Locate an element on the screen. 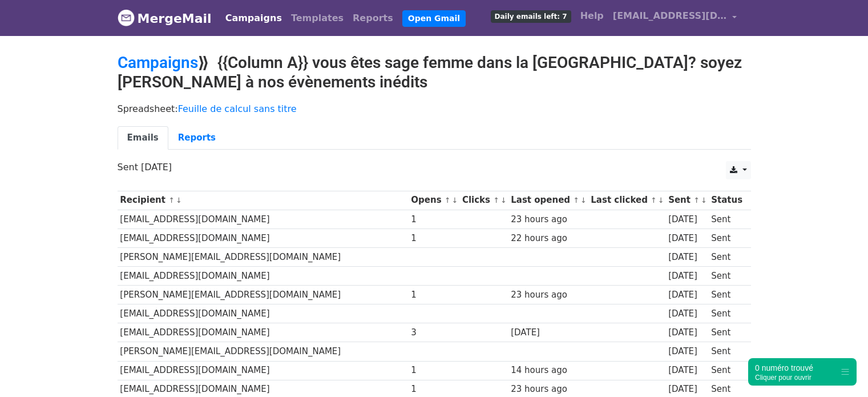 This screenshot has height=397, width=868. span: Daily emails left: 7 is located at coordinates (531, 16).